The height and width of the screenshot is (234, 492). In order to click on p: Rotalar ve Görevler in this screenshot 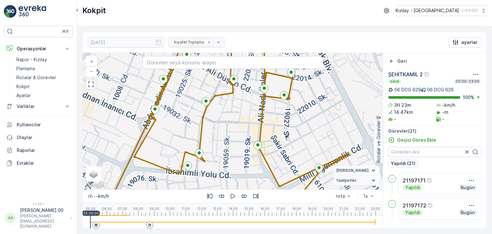, I will do `click(378, 141)`.